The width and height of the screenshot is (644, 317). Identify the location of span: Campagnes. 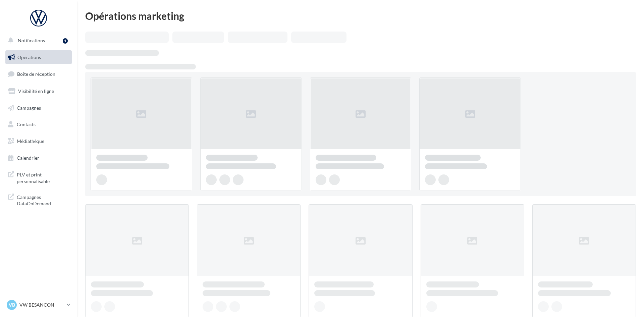
(29, 107).